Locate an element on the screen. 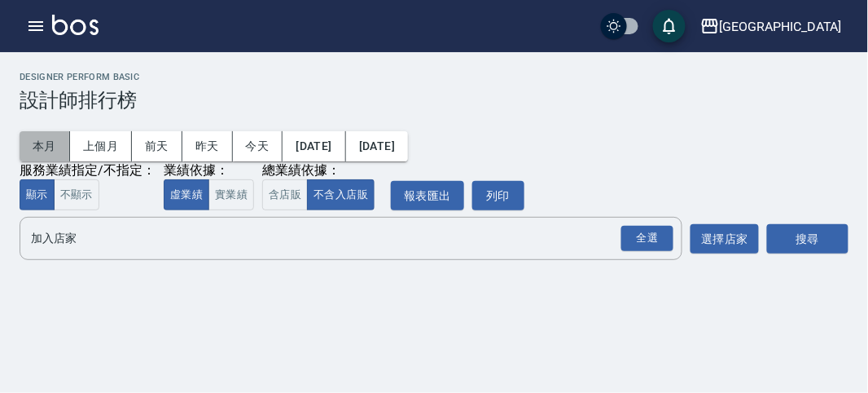  input: 店家名稱 is located at coordinates (339, 238).